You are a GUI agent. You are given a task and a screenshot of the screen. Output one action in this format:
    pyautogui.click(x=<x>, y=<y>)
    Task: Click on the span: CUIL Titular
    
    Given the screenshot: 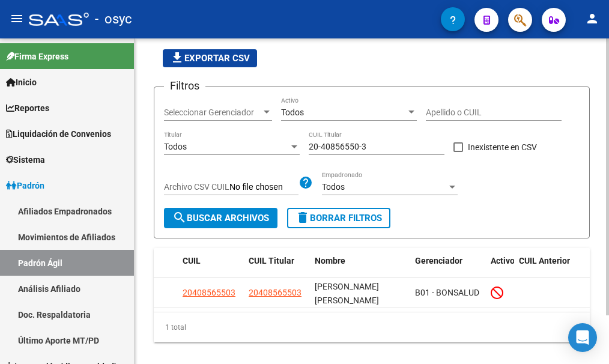 What is the action you would take?
    pyautogui.click(x=271, y=261)
    